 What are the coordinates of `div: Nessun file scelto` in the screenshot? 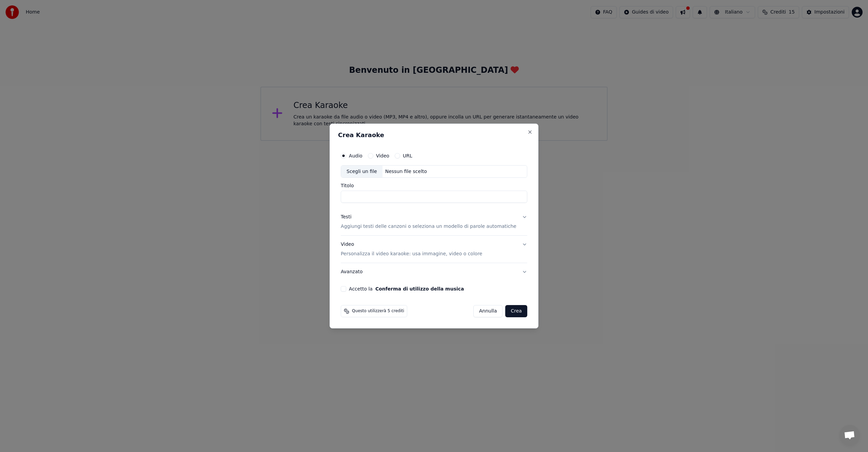 It's located at (406, 172).